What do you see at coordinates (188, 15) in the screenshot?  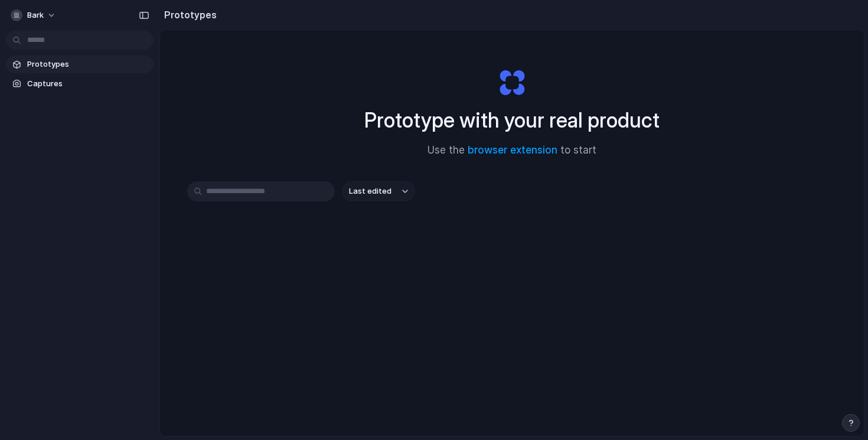 I see `h2: Prototypes` at bounding box center [188, 15].